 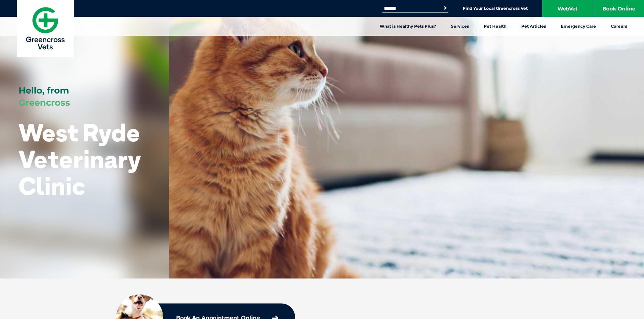 What do you see at coordinates (44, 91) in the screenshot?
I see `span: Hello, from` at bounding box center [44, 91].